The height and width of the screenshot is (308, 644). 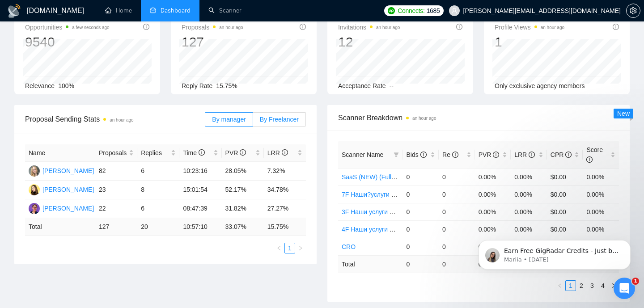 What do you see at coordinates (153, 10) in the screenshot?
I see `span: dashboard` at bounding box center [153, 10].